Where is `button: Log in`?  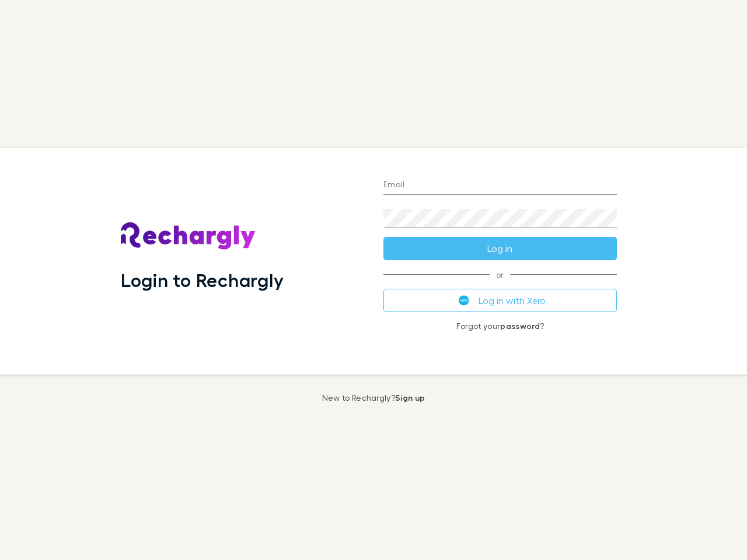
button: Log in is located at coordinates (500, 248).